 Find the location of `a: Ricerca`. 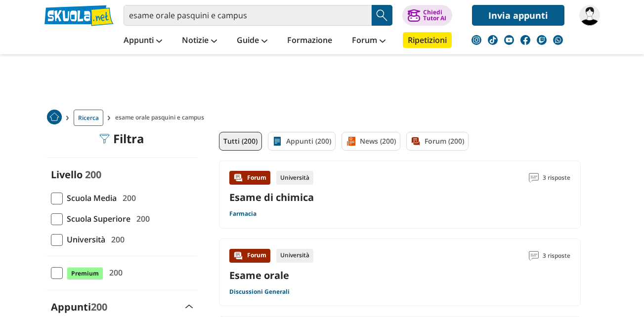

a: Ricerca is located at coordinates (89, 118).